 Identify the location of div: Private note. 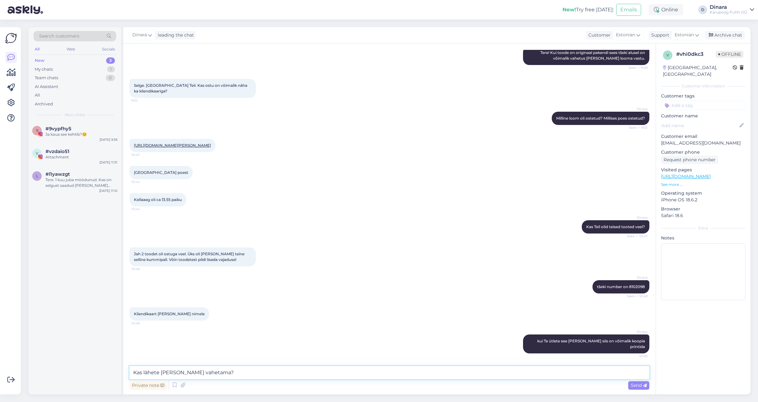
(148, 386).